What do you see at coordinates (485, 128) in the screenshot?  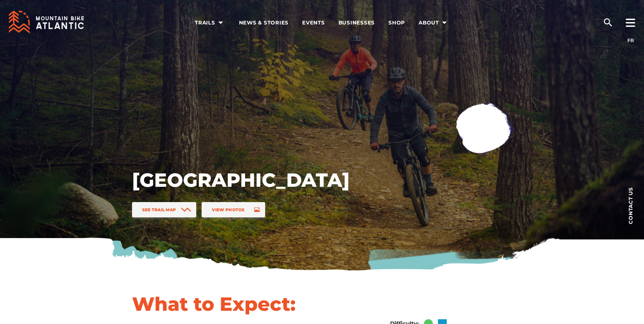 I see `ion-icon: play` at bounding box center [485, 128].